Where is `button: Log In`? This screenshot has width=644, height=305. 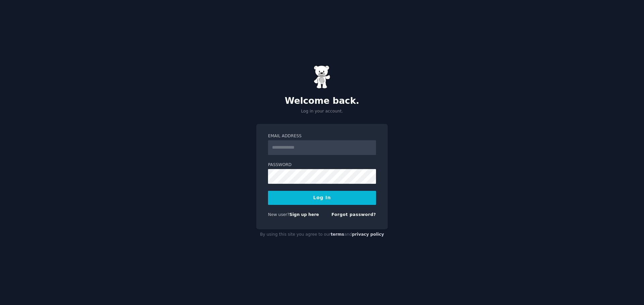
button: Log In is located at coordinates (322, 198).